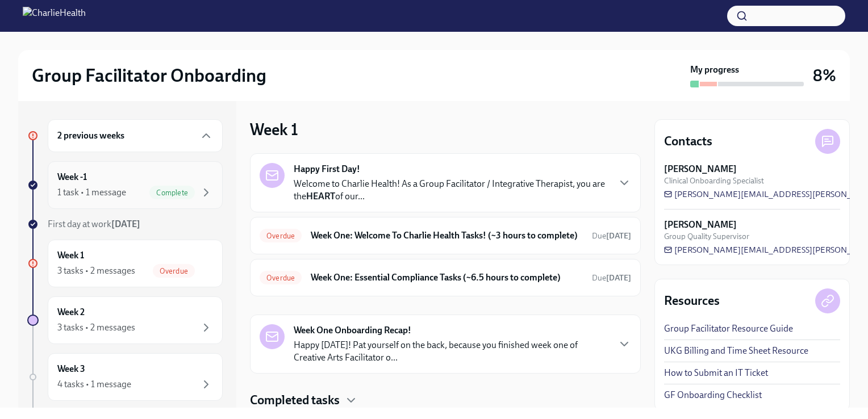  What do you see at coordinates (327, 169) in the screenshot?
I see `strong: Happy First Day!` at bounding box center [327, 169].